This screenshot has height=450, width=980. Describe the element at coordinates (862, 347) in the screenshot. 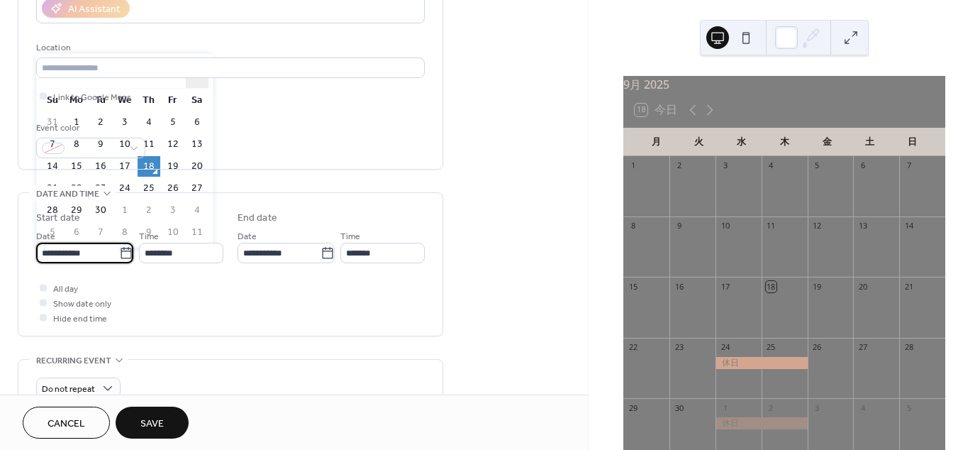

I see `div: 27` at that location.